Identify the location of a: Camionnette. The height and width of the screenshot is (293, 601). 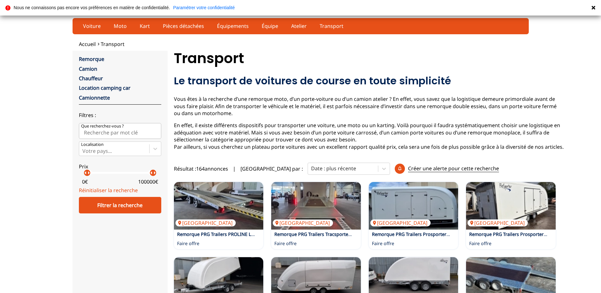
(94, 98).